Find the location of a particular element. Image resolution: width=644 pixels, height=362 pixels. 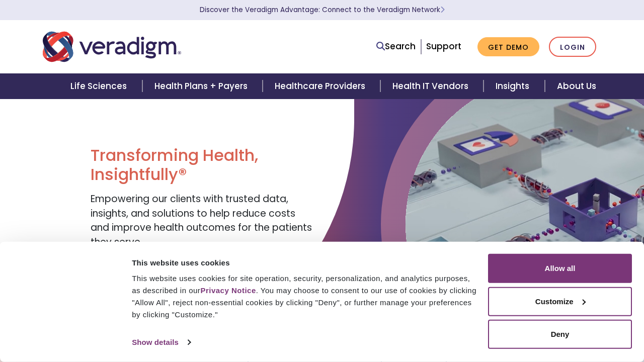

a: Get Demo is located at coordinates (509, 46).